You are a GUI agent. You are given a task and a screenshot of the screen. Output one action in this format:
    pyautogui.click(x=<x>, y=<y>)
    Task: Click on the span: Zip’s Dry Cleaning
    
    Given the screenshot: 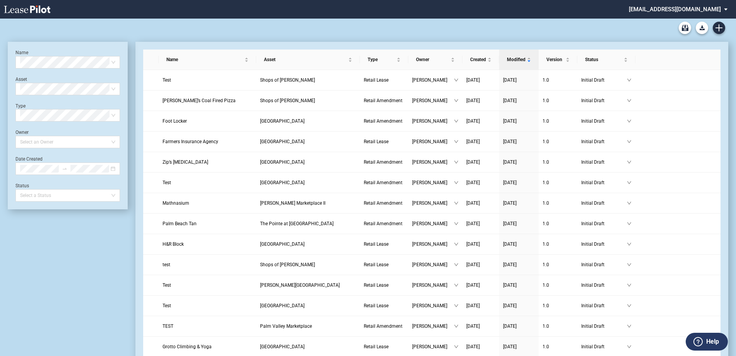 What is the action you would take?
    pyautogui.click(x=185, y=162)
    